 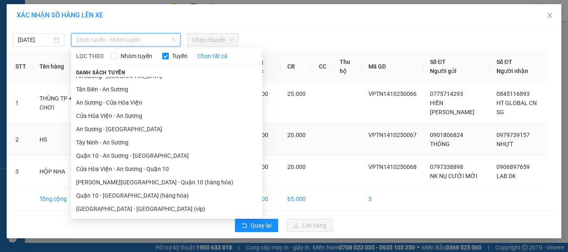 What do you see at coordinates (90, 56) in the screenshot?
I see `span: LỌC THEO` at bounding box center [90, 56].